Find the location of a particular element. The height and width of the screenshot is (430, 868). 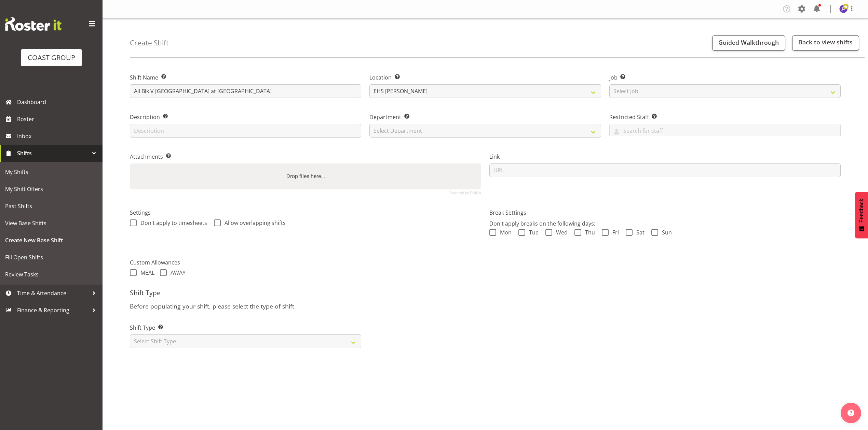

span: Guided Walkthrough is located at coordinates (749, 42).